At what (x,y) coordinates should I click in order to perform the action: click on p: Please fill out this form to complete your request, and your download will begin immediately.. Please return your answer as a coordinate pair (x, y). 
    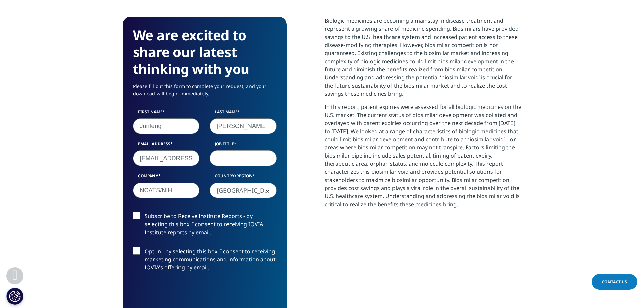
    Looking at the image, I should click on (204, 92).